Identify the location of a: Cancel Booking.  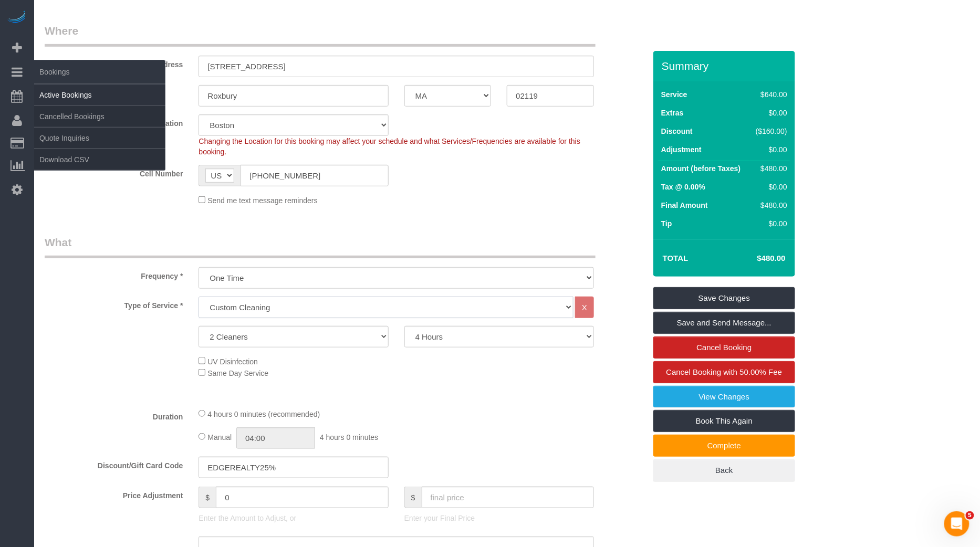
(724, 348).